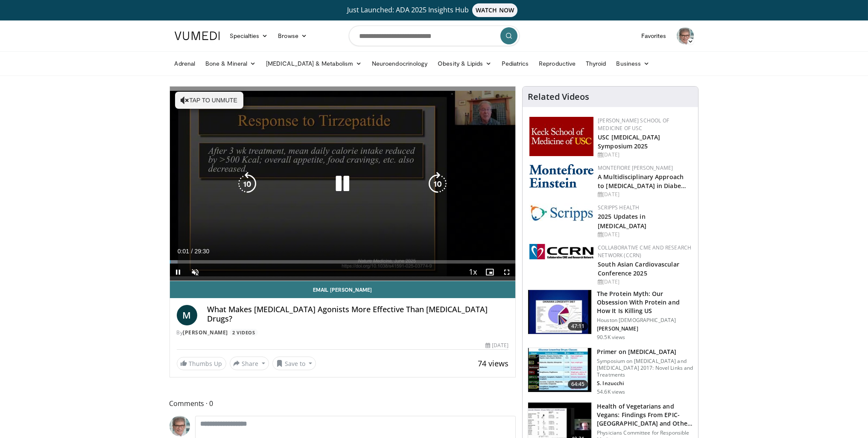  I want to click on a: Obesity & Lipids, so click(464, 64).